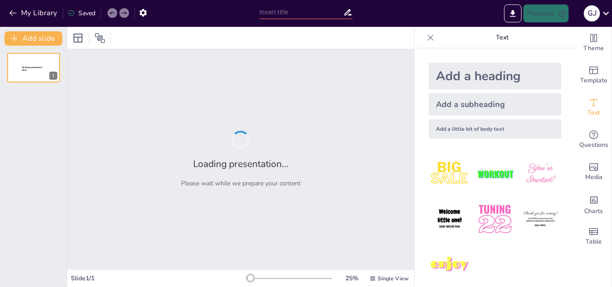 The height and width of the screenshot is (287, 612). What do you see at coordinates (158, 278) in the screenshot?
I see `div: Slide 1 / 1` at bounding box center [158, 278].